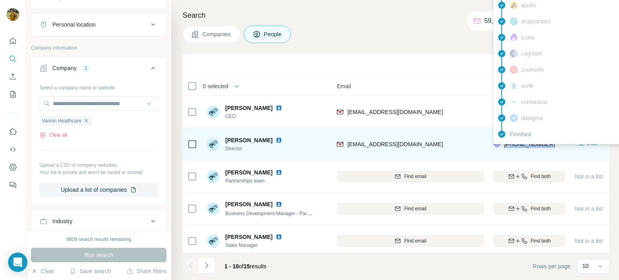  Describe the element at coordinates (99, 172) in the screenshot. I see `p: Your list is private and won't be saved or shared.` at that location.